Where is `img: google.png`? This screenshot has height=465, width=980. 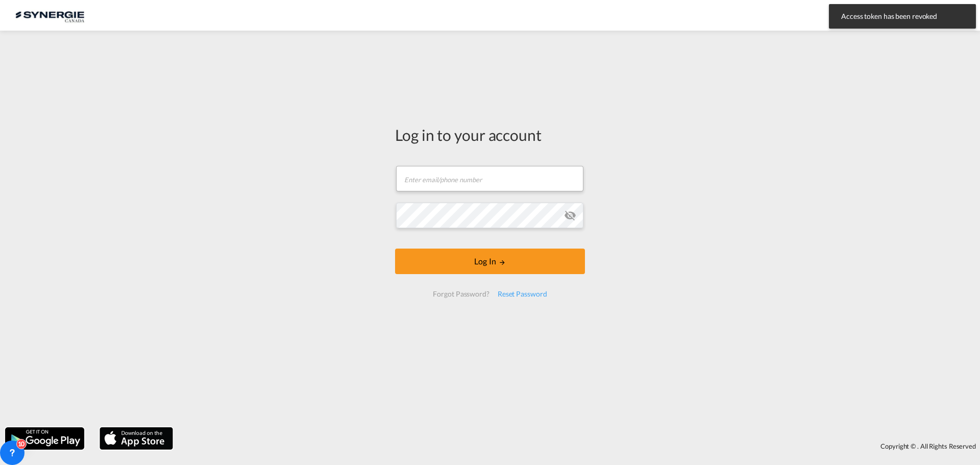 img: google.png is located at coordinates (45, 439).